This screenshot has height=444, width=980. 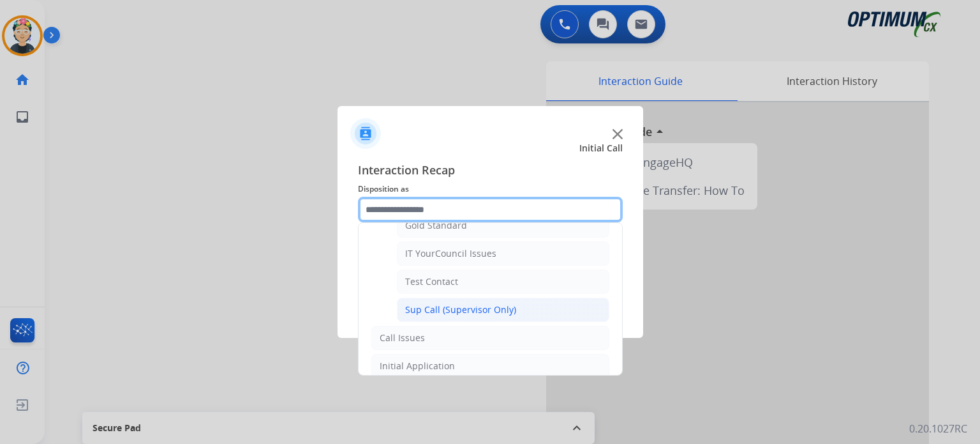 I want to click on span: Interaction Recap, so click(x=490, y=171).